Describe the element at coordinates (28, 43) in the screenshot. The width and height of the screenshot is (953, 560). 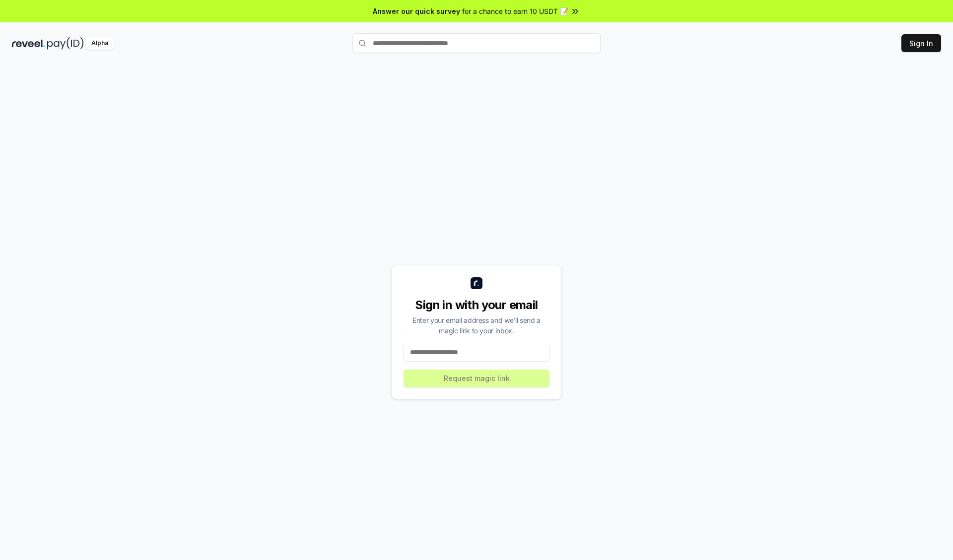
I see `img: reveel_dark` at that location.